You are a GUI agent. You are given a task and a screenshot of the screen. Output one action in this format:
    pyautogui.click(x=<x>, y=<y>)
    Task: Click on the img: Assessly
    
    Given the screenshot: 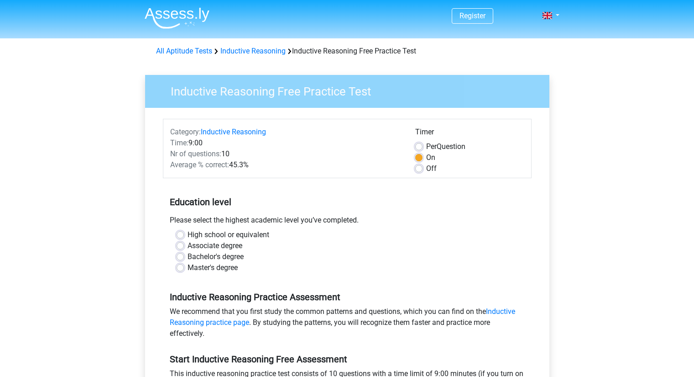 What is the action you would take?
    pyautogui.click(x=177, y=18)
    